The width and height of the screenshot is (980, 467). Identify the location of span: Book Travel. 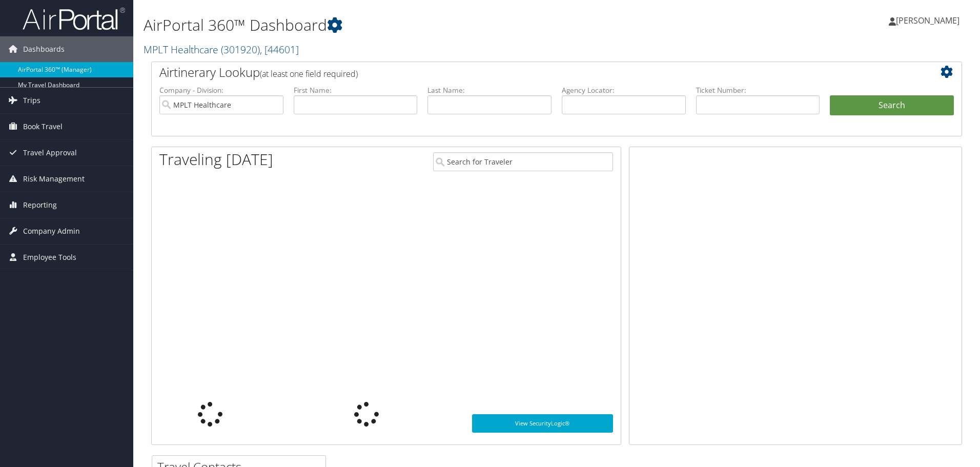
(42, 126).